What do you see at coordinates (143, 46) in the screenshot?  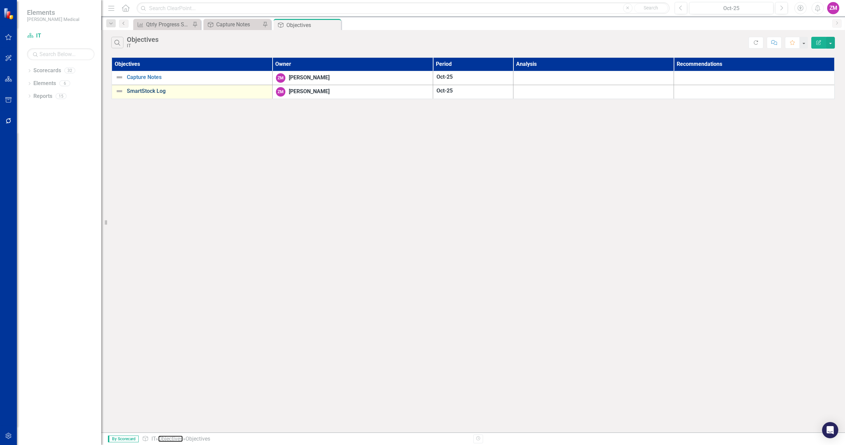 I see `div: IT` at bounding box center [143, 46].